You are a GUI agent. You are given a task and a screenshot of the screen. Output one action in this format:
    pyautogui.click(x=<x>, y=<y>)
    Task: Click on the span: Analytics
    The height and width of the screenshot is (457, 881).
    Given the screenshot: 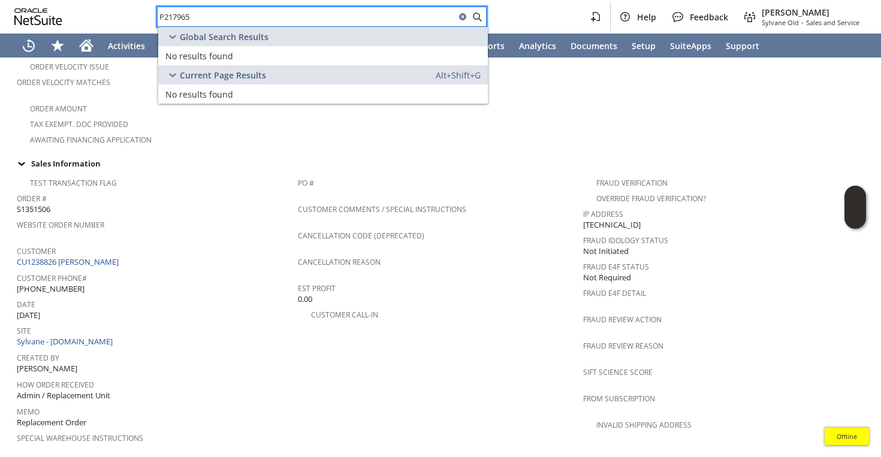 What is the action you would take?
    pyautogui.click(x=538, y=46)
    